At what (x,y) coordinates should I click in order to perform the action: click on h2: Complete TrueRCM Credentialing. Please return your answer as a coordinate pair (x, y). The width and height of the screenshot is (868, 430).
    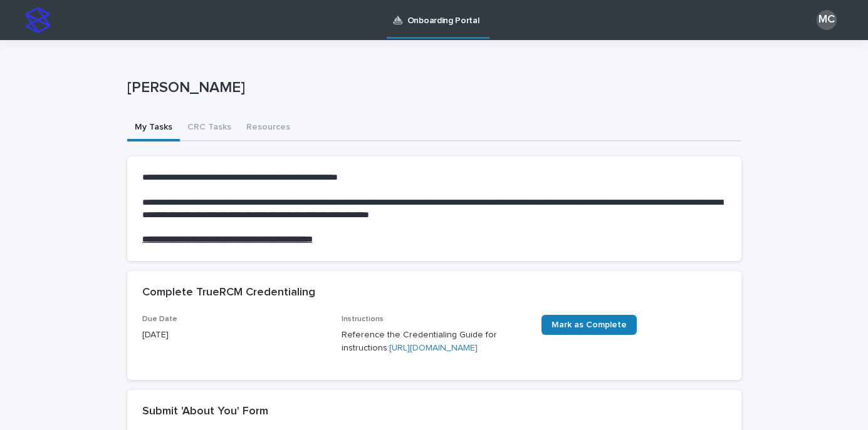
    Looking at the image, I should click on (229, 293).